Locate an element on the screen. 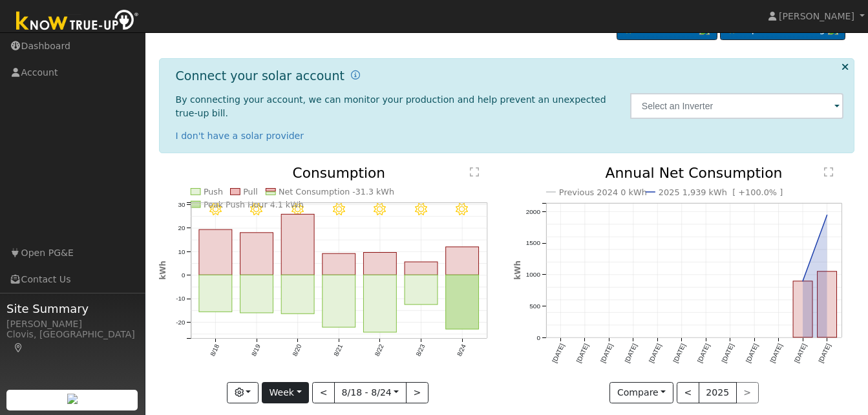 This screenshot has height=415, width=868. text: 30 is located at coordinates (181, 204).